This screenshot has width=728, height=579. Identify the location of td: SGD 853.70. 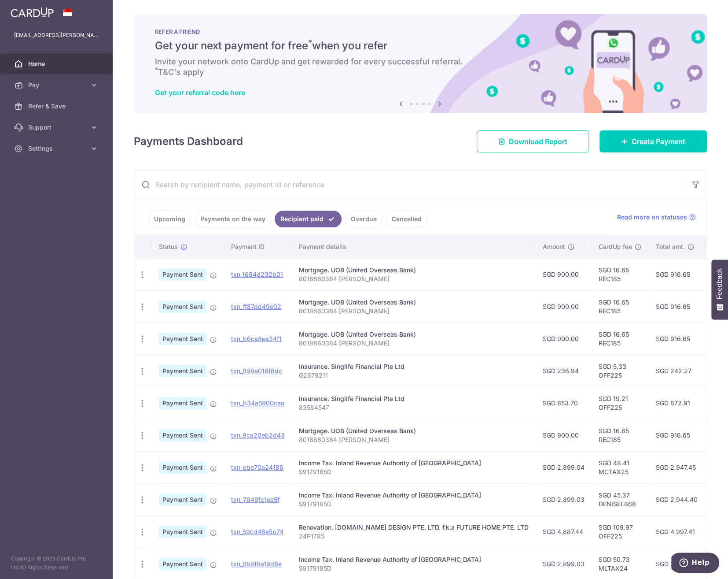
(563, 403).